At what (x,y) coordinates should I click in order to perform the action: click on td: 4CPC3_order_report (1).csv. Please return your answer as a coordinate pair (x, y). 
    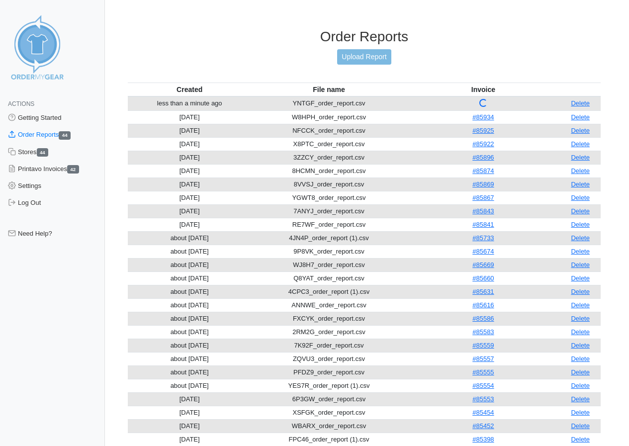
    Looking at the image, I should click on (329, 292).